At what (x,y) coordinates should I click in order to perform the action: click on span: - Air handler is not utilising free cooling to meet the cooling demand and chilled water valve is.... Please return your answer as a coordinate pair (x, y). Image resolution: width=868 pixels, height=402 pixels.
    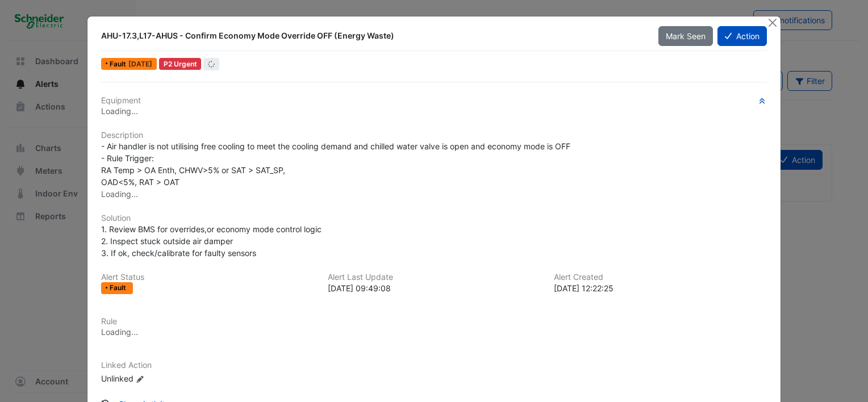
    Looking at the image, I should click on (335, 164).